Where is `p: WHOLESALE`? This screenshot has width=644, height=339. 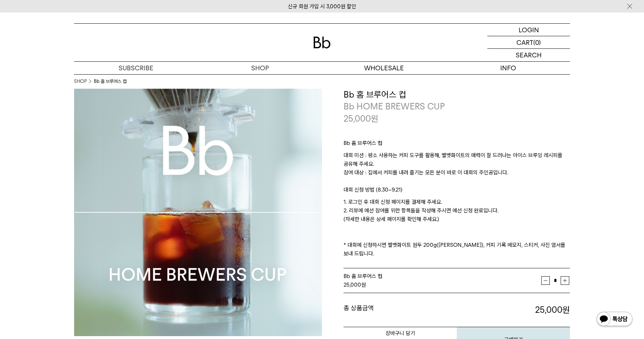
p: WHOLESALE is located at coordinates (384, 68).